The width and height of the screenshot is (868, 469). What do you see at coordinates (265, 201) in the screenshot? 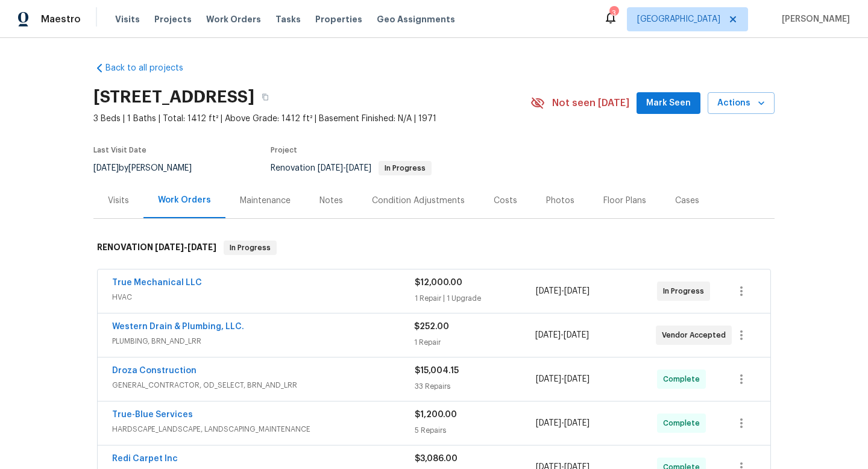
I see `div: Maintenance` at bounding box center [265, 201].